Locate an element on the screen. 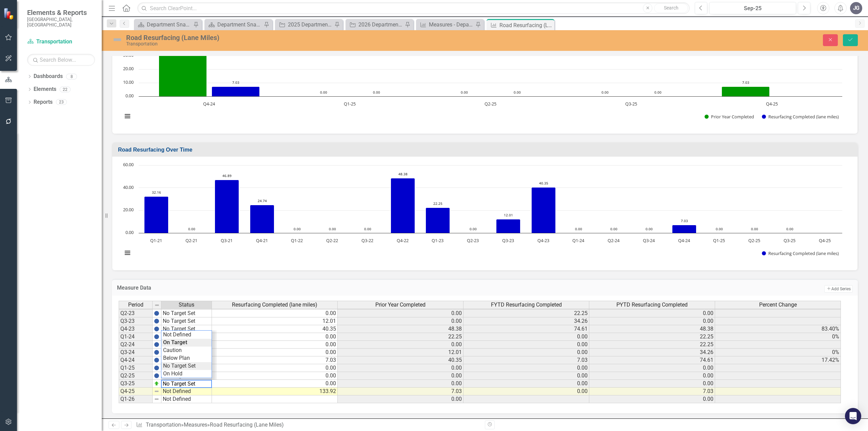 Image resolution: width=868 pixels, height=431 pixels. td: Q4-25 is located at coordinates (136, 392).